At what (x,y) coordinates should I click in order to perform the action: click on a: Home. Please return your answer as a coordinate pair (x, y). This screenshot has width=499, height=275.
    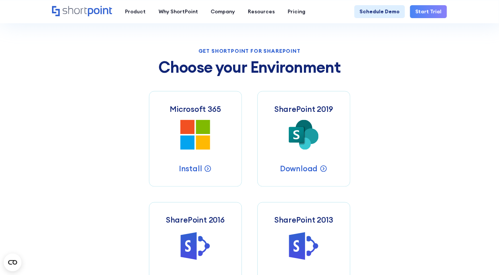
    Looking at the image, I should click on (82, 11).